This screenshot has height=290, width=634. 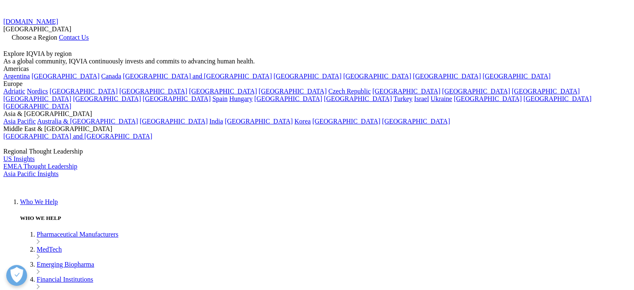 What do you see at coordinates (241, 98) in the screenshot?
I see `a: Hungary` at bounding box center [241, 98].